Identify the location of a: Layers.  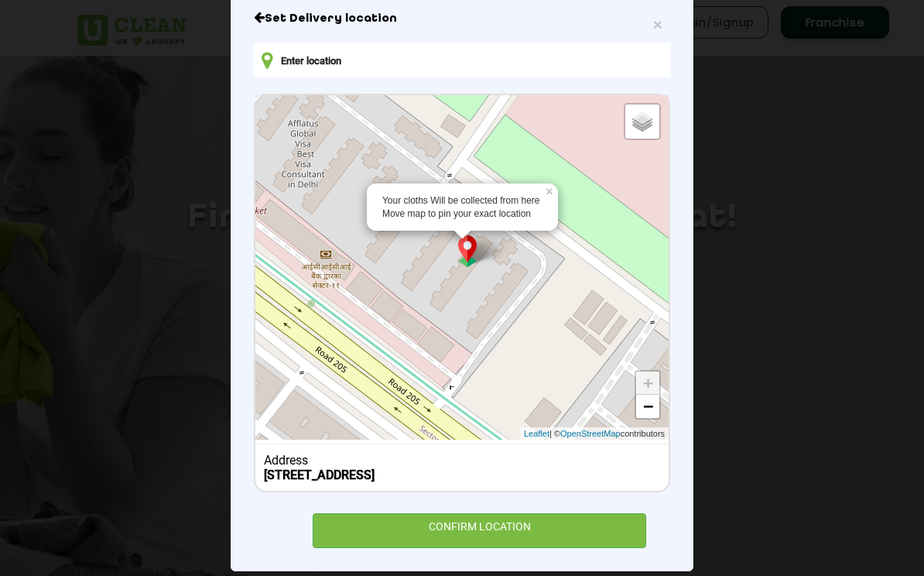
(643, 122).